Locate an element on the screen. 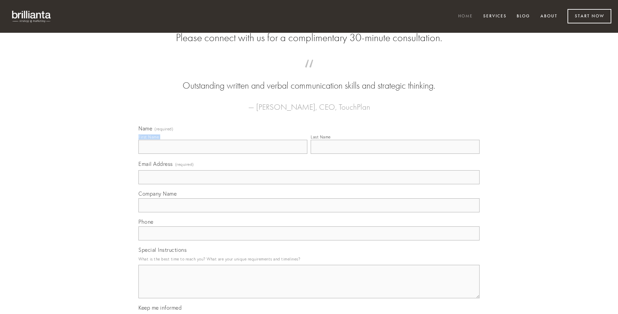 The image size is (618, 314). a: Blog is located at coordinates (523, 16).